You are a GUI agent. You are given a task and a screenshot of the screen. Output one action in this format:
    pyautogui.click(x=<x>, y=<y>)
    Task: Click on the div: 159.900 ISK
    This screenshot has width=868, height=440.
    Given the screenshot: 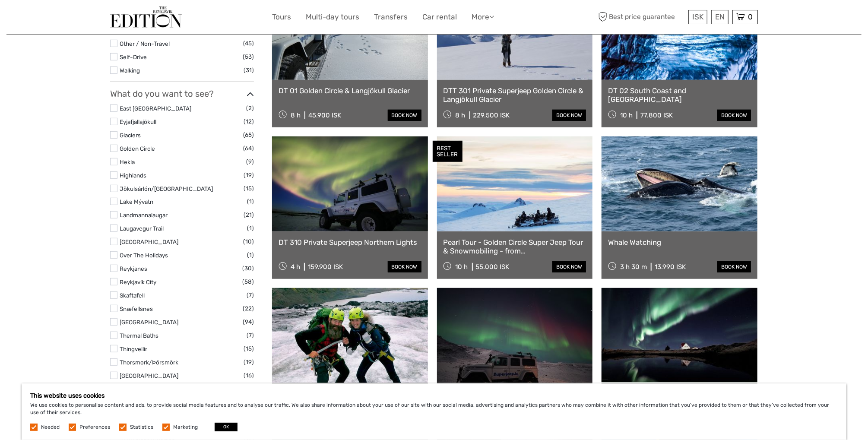 What is the action you would take?
    pyautogui.click(x=325, y=267)
    